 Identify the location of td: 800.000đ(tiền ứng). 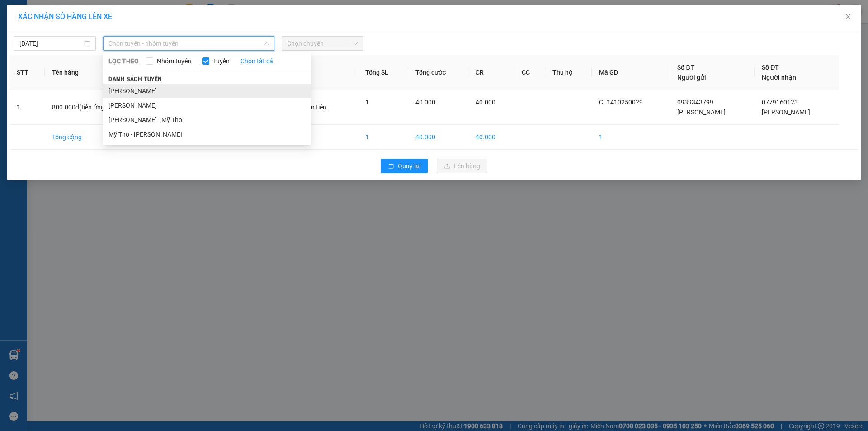
(91, 107).